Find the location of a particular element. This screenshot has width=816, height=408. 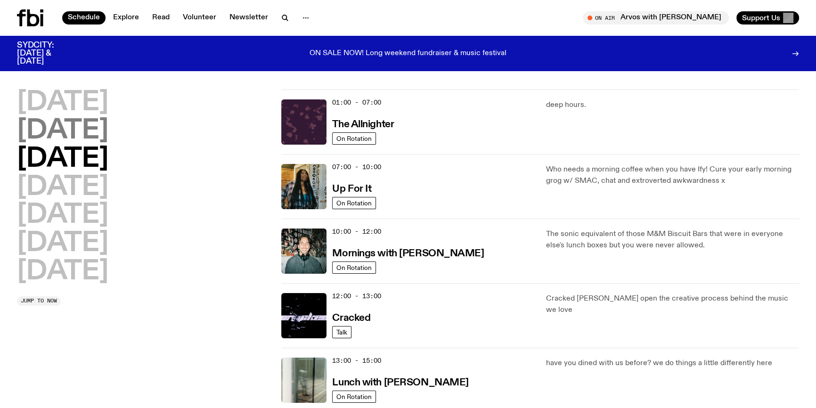

span: 10:00 - 12:00 is located at coordinates (357, 231).